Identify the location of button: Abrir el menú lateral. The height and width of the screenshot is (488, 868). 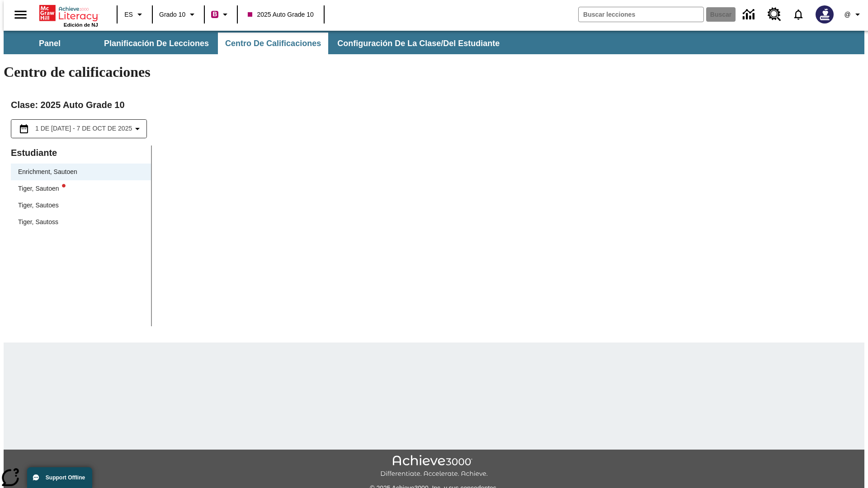
(20, 14).